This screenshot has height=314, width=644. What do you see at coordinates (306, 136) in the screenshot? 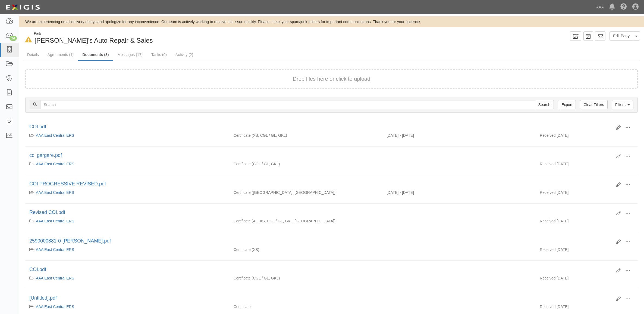
I see `div: Excess/Umbrella Liability Commercial General Liability / Garage Liability Garage Keepers Liability` at bounding box center [306, 136].